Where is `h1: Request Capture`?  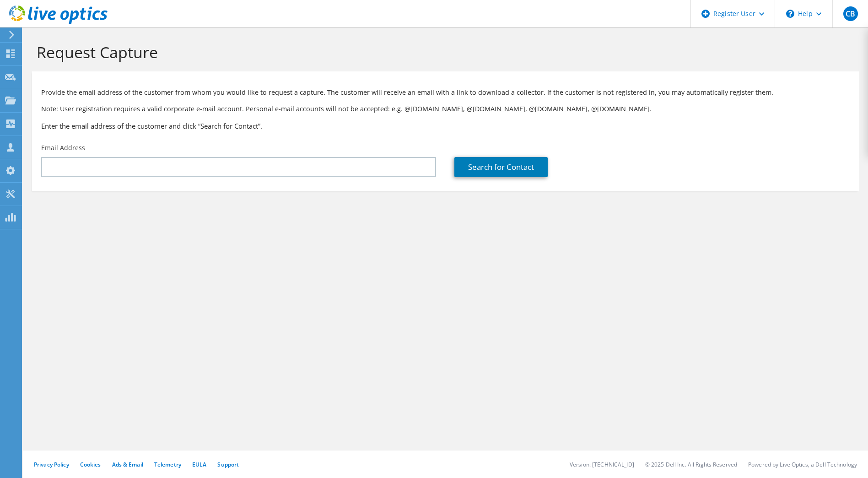 h1: Request Capture is located at coordinates (443, 52).